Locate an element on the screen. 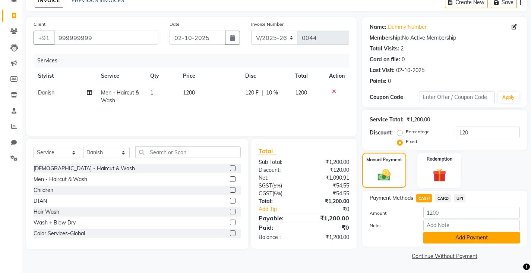 The width and height of the screenshot is (531, 273). label: Amount: is located at coordinates (391, 213).